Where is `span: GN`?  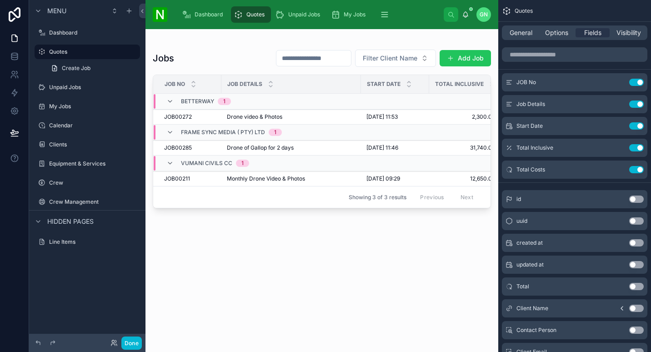
span: GN is located at coordinates (484, 15).